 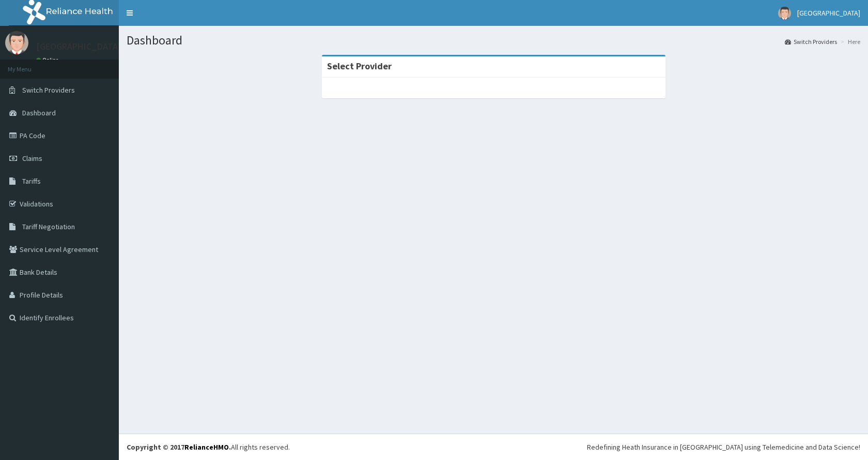 I want to click on li: Here, so click(x=849, y=41).